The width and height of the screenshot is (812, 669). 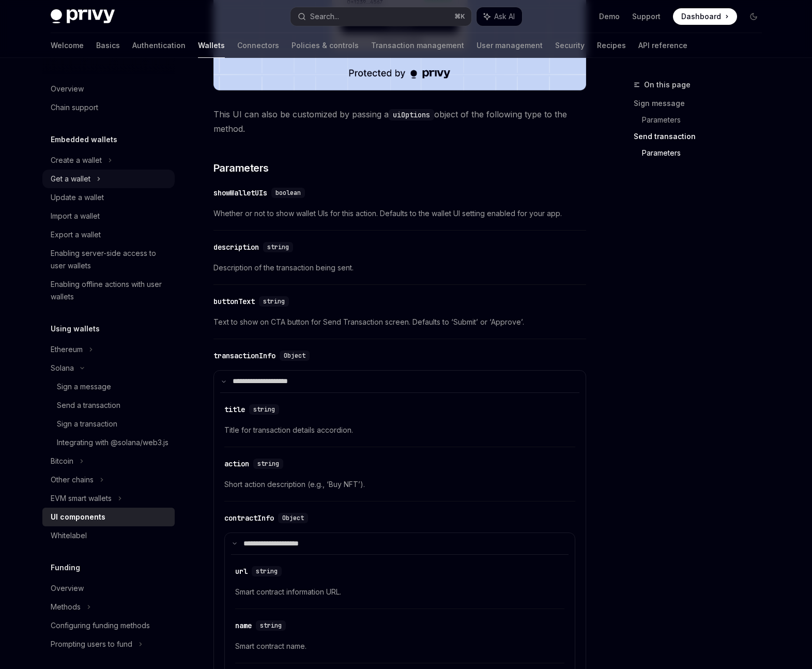 I want to click on a: Integrating with @solana/web3.js, so click(x=109, y=442).